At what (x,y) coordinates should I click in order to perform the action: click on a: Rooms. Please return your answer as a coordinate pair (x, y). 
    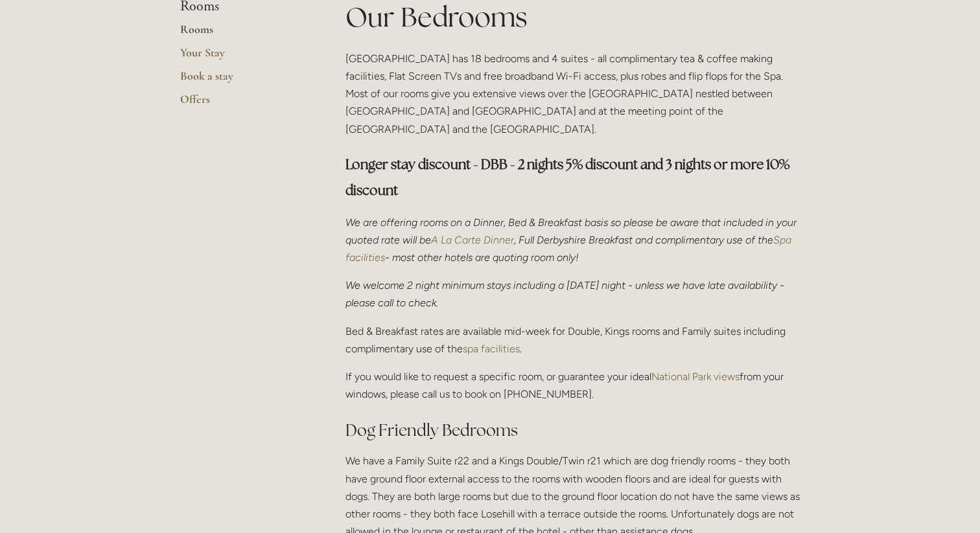
    Looking at the image, I should click on (242, 33).